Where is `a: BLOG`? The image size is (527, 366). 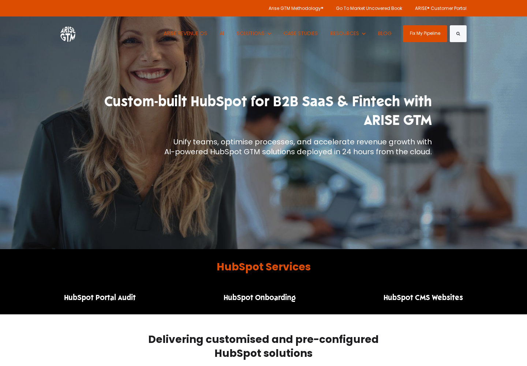 a: BLOG is located at coordinates (385, 33).